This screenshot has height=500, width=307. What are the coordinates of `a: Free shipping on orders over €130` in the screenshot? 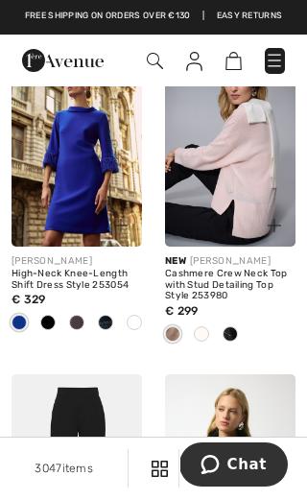 It's located at (108, 16).